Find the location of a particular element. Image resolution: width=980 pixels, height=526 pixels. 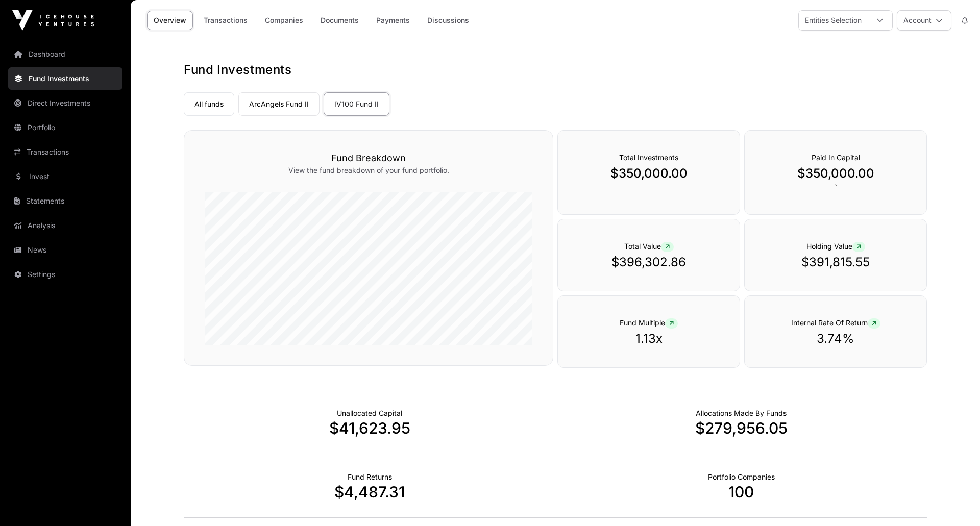

a: News is located at coordinates (65, 250).